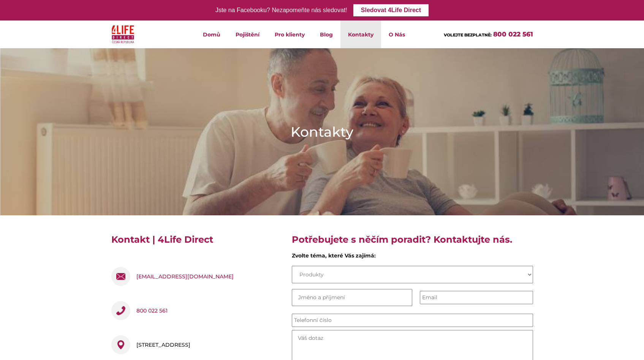 The height and width of the screenshot is (360, 644). I want to click on a: Kontakty, so click(361, 34).